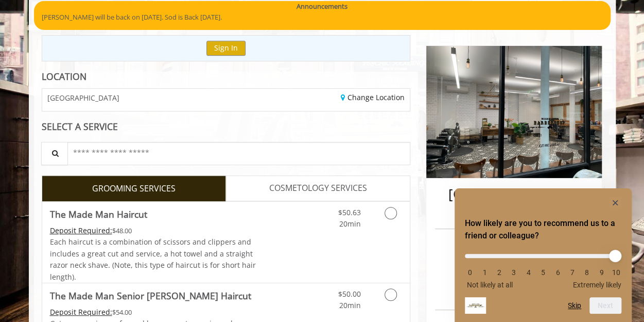 The height and width of the screenshot is (322, 644). Describe the element at coordinates (64, 76) in the screenshot. I see `b: LOCATION` at that location.